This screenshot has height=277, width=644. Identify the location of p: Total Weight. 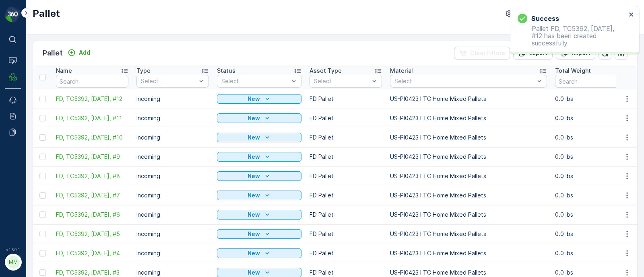
(573, 71).